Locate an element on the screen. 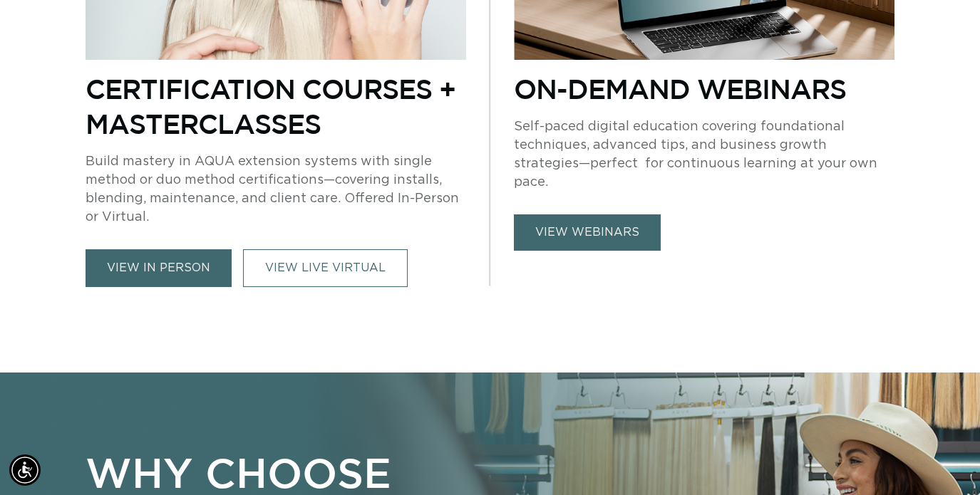 This screenshot has width=980, height=495. p: On-Demand Webinars is located at coordinates (704, 88).